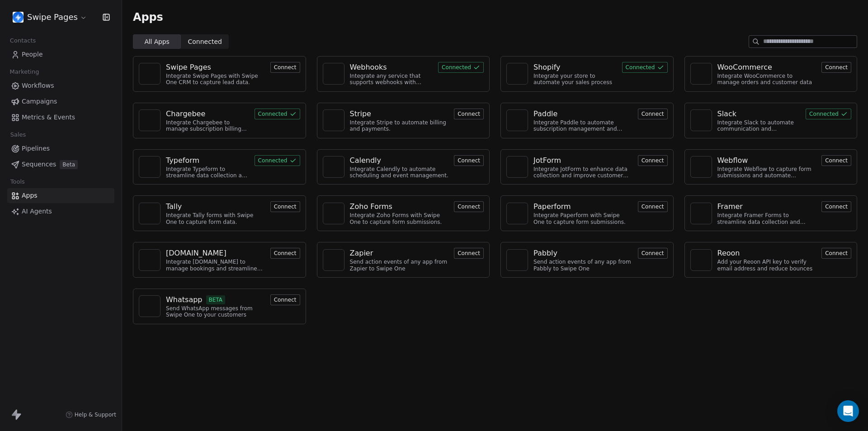 The width and height of the screenshot is (868, 431). Describe the element at coordinates (545, 253) in the screenshot. I see `div: Pabbly` at that location.